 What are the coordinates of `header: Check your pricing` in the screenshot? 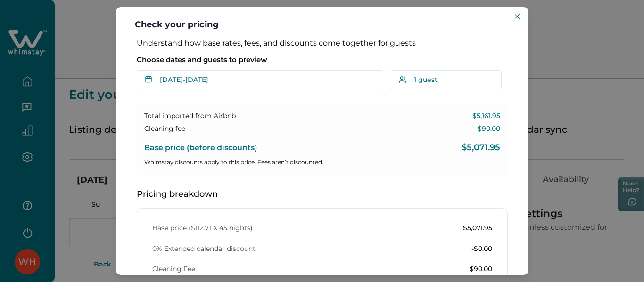 It's located at (322, 22).